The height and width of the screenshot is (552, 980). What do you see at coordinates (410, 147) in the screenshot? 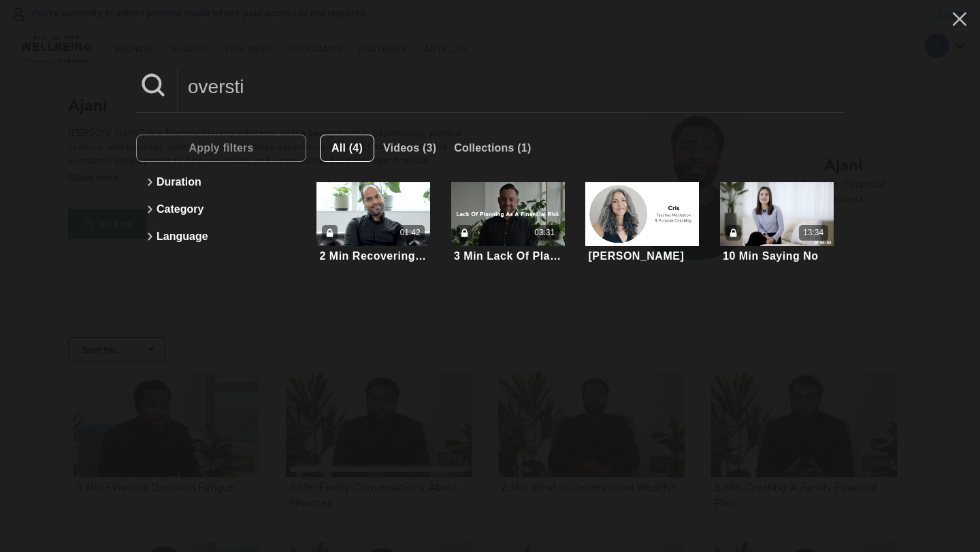
I see `span: Videos (3)` at bounding box center [410, 147].